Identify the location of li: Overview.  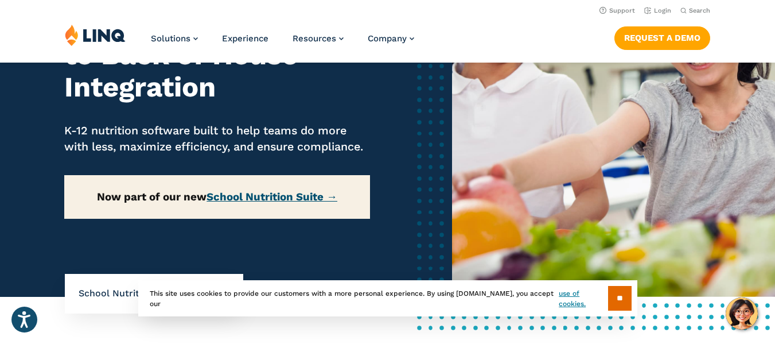
(197, 294).